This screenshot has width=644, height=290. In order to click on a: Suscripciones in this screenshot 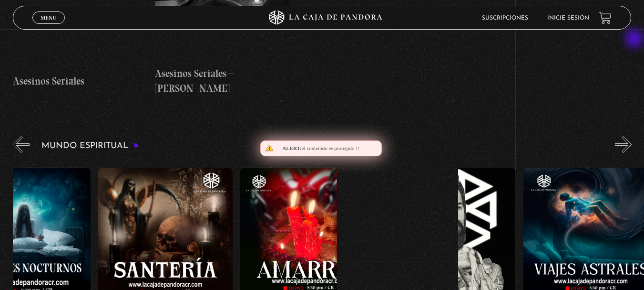, I will do `click(505, 18)`.